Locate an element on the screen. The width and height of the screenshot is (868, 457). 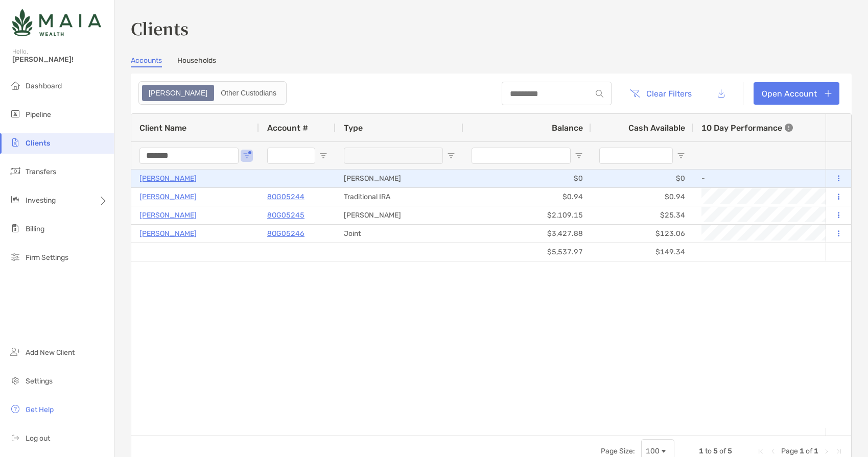
div: Other Custodians is located at coordinates (248, 93).